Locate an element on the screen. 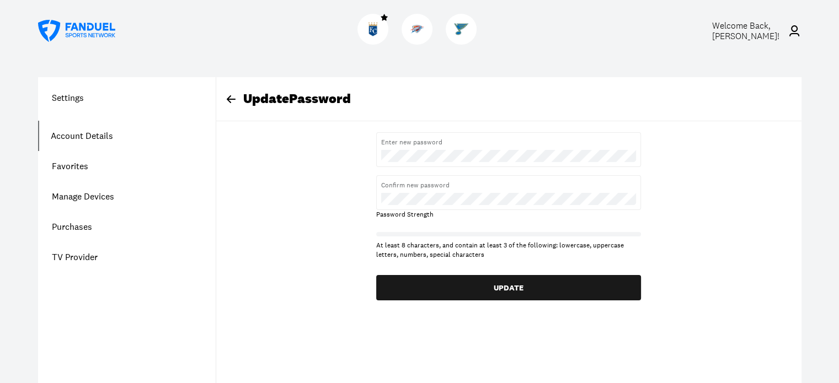 Image resolution: width=839 pixels, height=383 pixels. a: RoyalsRoyals is located at coordinates (375, 41).